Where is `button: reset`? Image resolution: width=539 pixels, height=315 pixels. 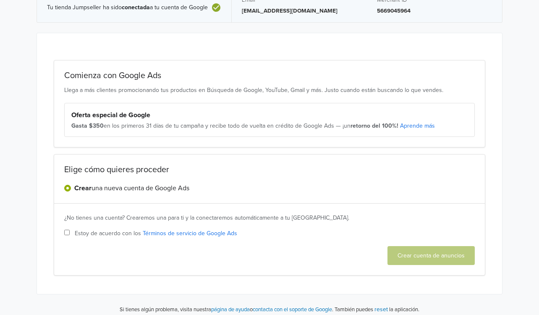
button: reset is located at coordinates (381, 309).